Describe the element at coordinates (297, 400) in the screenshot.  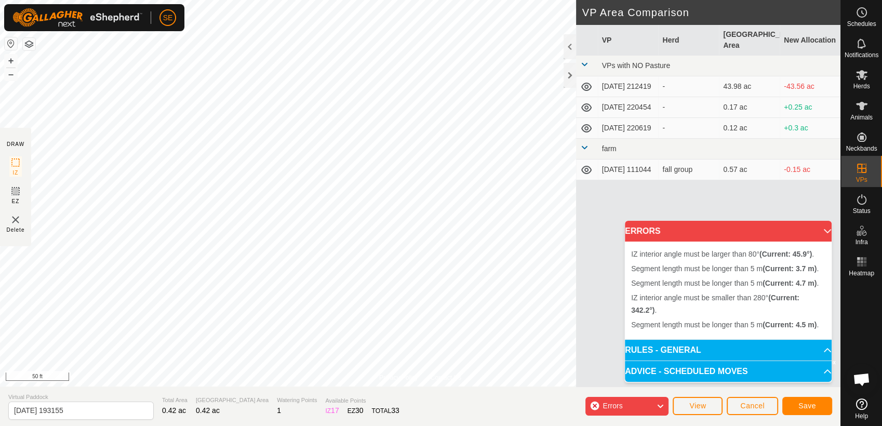
I see `span: Watering Points` at that location.